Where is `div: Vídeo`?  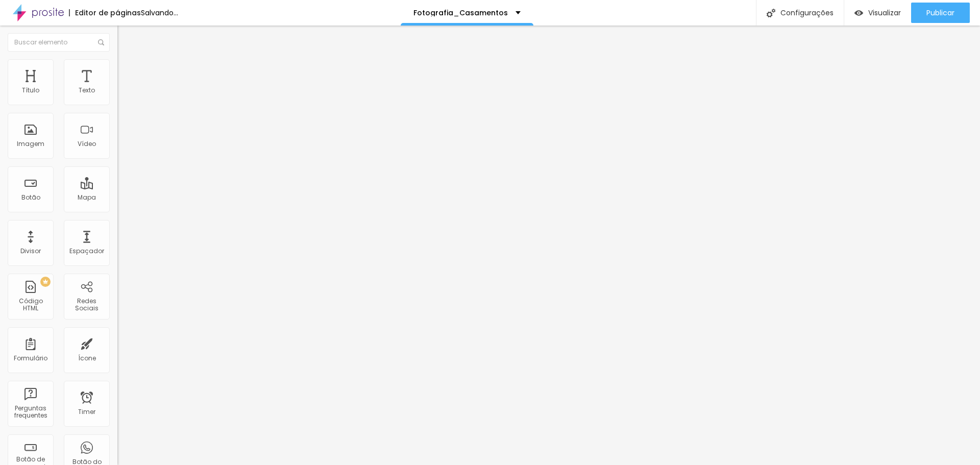 div: Vídeo is located at coordinates (87, 144).